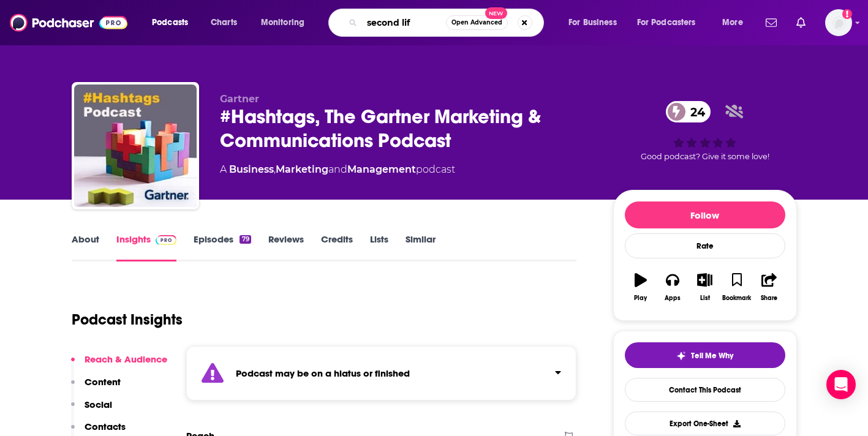 Image resolution: width=868 pixels, height=436 pixels. Describe the element at coordinates (379, 247) in the screenshot. I see `a: Lists` at that location.